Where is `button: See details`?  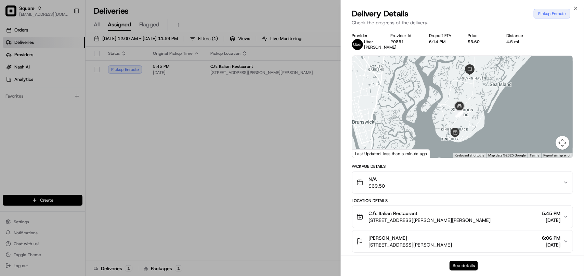
button: See details is located at coordinates (464, 266).